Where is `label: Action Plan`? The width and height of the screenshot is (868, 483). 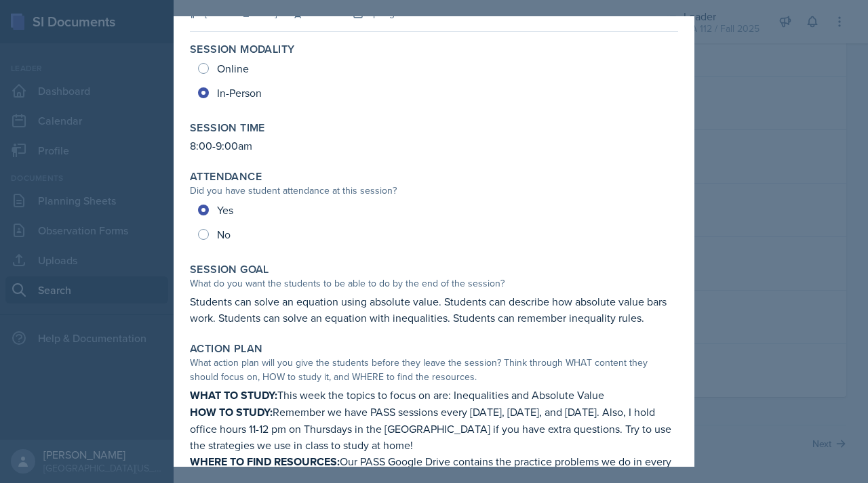
label: Action Plan is located at coordinates (226, 349).